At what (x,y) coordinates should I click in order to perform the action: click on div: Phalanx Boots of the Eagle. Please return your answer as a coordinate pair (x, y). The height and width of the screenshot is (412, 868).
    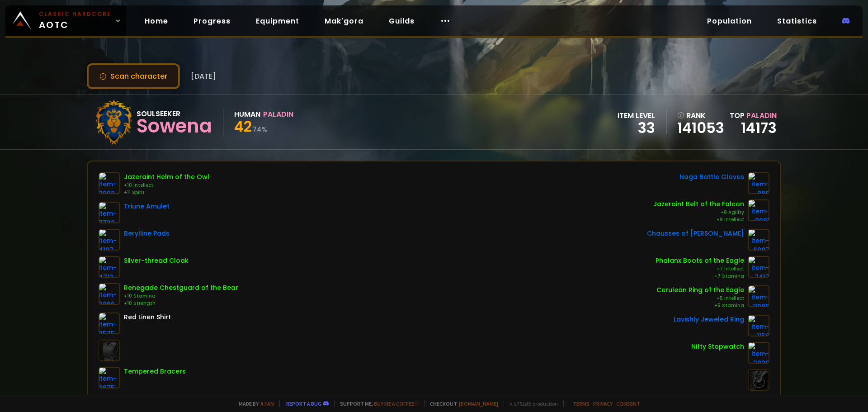
    Looking at the image, I should click on (700, 260).